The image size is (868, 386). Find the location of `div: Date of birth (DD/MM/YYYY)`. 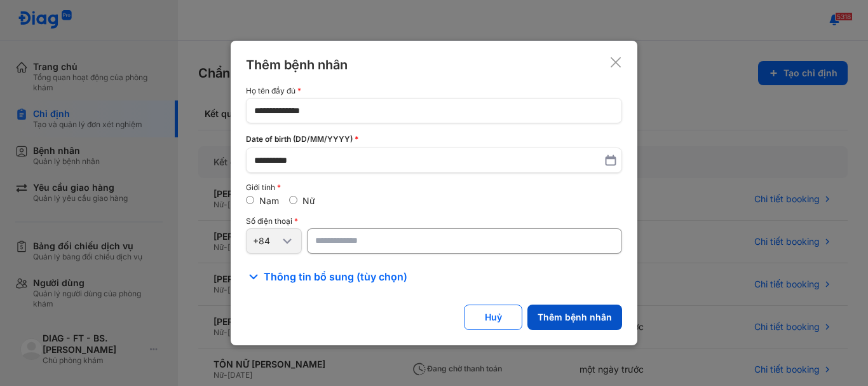

div: Date of birth (DD/MM/YYYY) is located at coordinates (434, 140).